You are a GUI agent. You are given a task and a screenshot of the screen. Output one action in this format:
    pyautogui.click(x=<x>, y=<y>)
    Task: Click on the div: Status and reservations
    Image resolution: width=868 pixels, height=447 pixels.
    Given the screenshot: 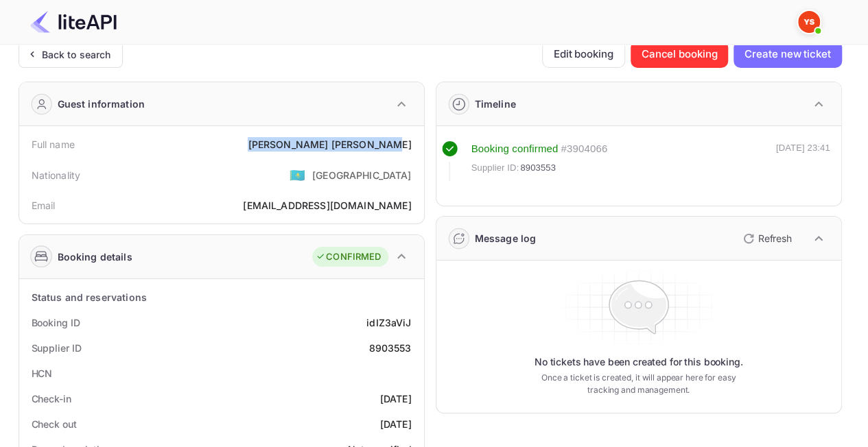 What is the action you would take?
    pyautogui.click(x=89, y=297)
    